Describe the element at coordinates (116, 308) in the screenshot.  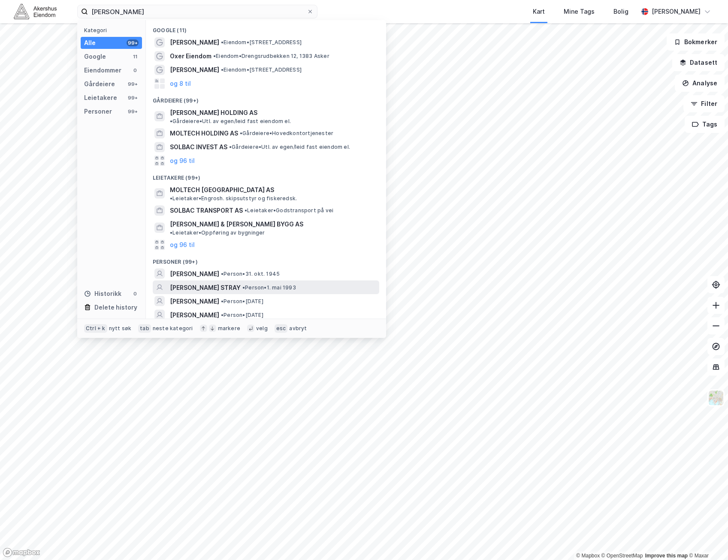
I see `div: Delete history` at that location.